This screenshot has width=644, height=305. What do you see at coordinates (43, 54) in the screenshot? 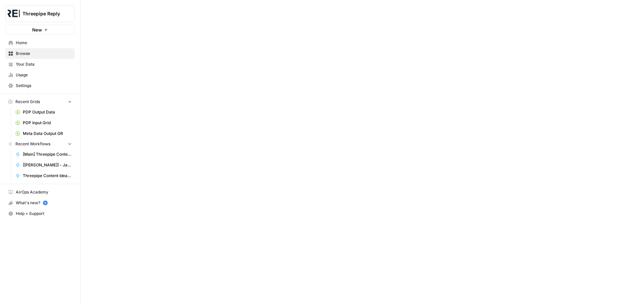
I see `span: Browse` at bounding box center [43, 54].